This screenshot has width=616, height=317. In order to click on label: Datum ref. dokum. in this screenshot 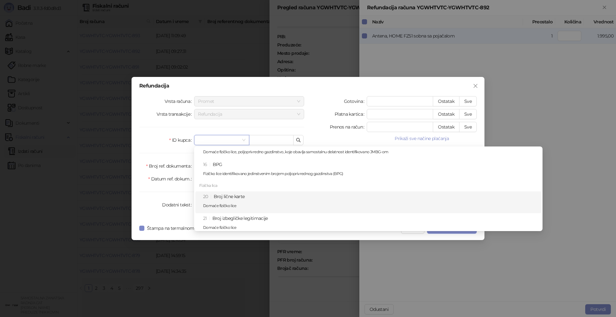, I will do `click(171, 179)`.